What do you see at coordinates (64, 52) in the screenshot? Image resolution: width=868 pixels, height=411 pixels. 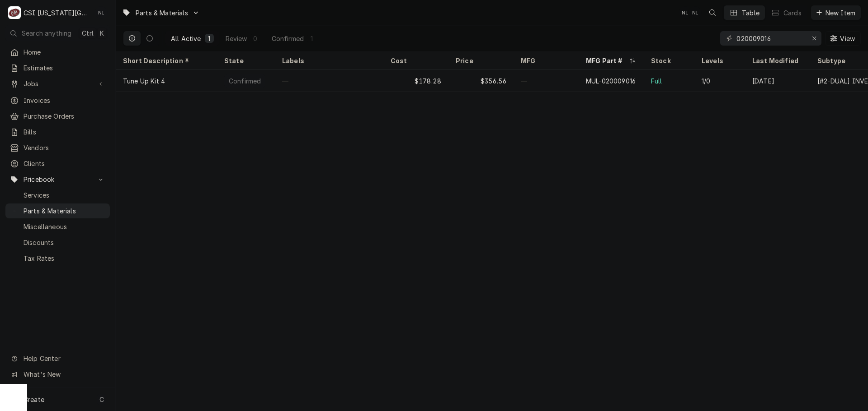 I see `span: Home` at bounding box center [64, 52].